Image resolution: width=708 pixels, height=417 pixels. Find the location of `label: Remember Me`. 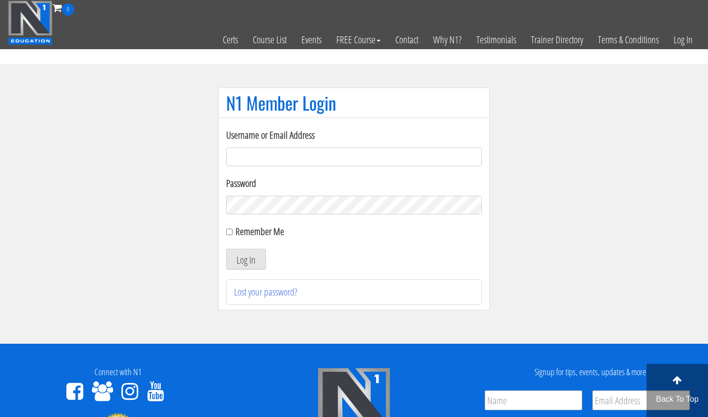

label: Remember Me is located at coordinates (260, 231).